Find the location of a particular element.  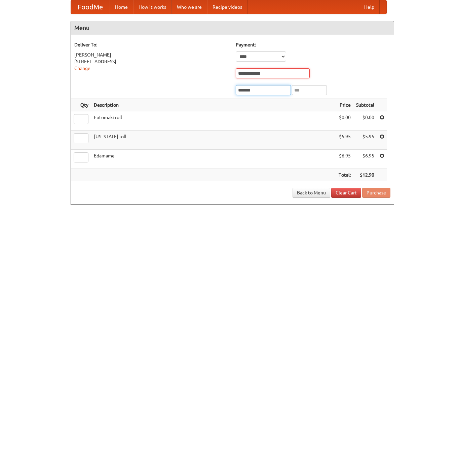

a: Help is located at coordinates (369, 7).